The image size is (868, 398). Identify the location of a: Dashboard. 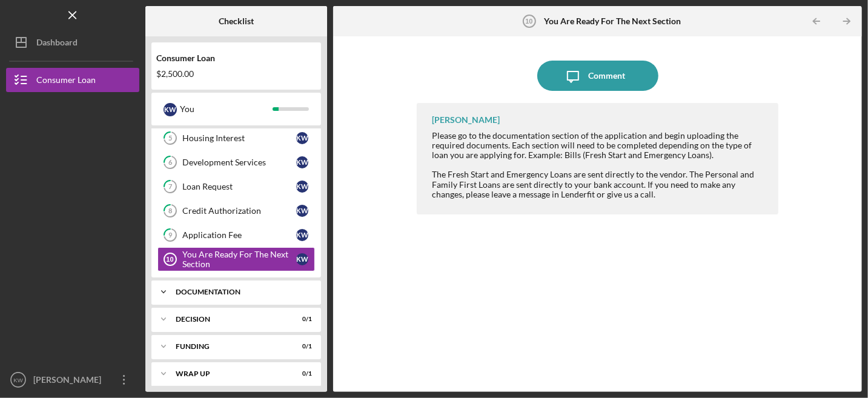
(73, 42).